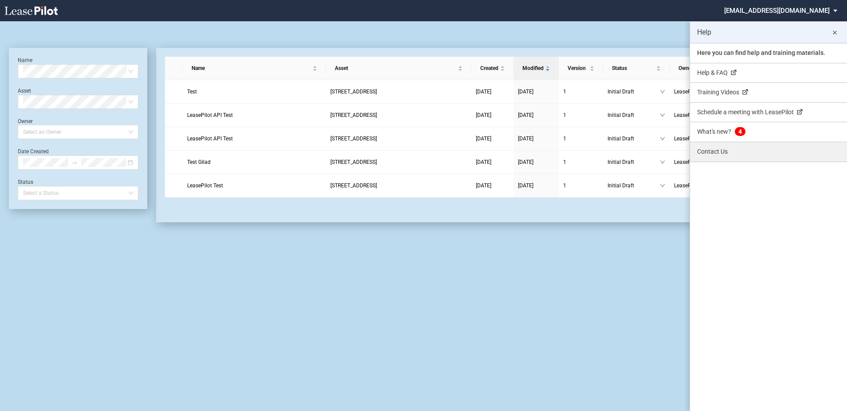 The image size is (847, 411). Describe the element at coordinates (489, 68) in the screenshot. I see `span: Created` at that location.